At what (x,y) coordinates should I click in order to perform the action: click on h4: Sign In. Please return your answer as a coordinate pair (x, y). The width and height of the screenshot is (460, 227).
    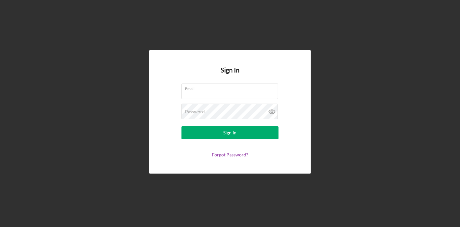
    Looking at the image, I should click on (230, 75).